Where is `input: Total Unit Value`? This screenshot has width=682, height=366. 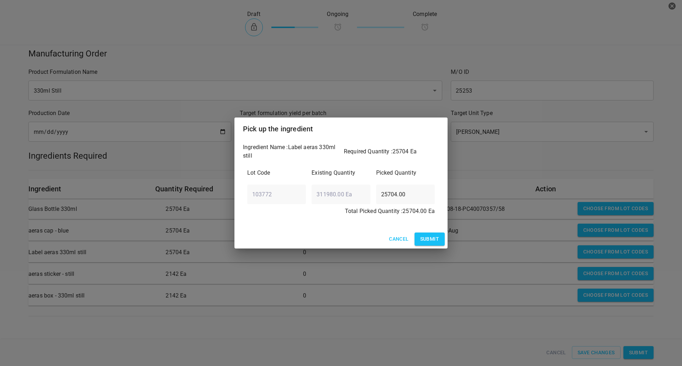 input: Total Unit Value is located at coordinates (341, 194).